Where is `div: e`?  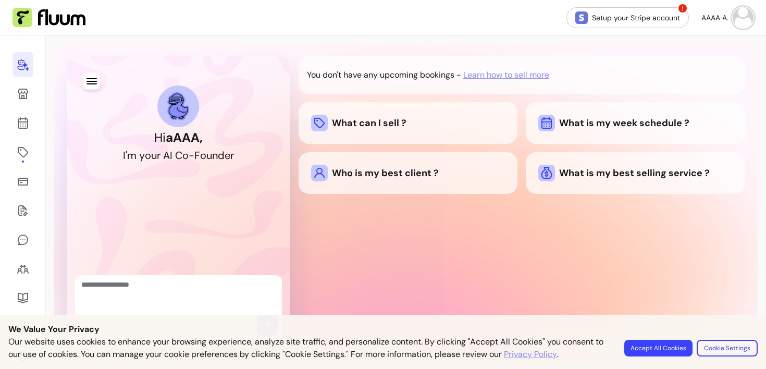
div: e is located at coordinates (227, 155).